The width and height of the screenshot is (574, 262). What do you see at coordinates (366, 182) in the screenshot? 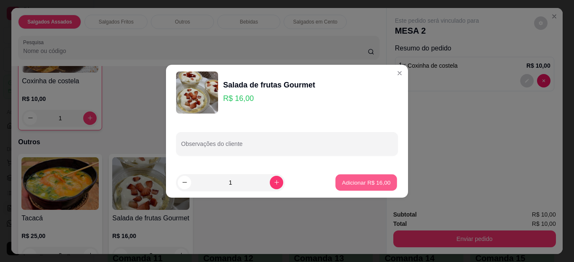
I see `button: Adicionar R$ 16,00` at bounding box center [366, 182].